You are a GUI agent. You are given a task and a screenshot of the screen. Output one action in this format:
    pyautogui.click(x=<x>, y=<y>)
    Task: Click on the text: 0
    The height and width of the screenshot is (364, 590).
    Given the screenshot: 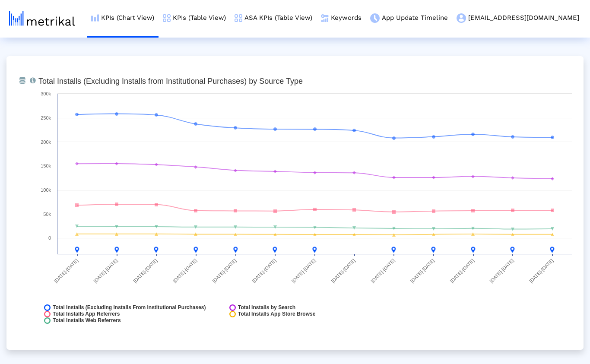 What is the action you would take?
    pyautogui.click(x=49, y=238)
    